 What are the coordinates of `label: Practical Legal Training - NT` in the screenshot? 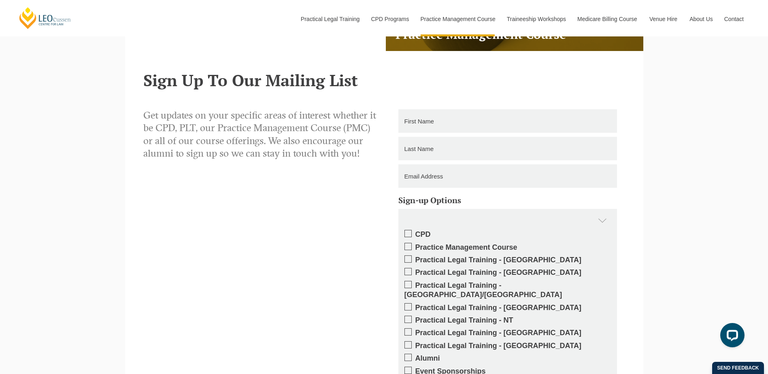 It's located at (508, 320).